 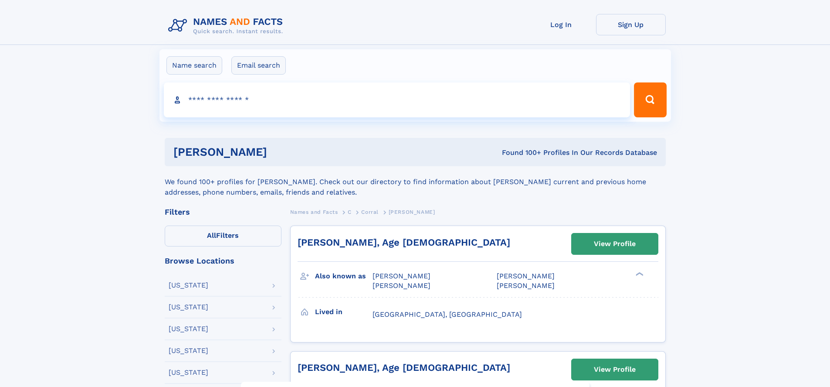 I want to click on label: Email search, so click(x=259, y=65).